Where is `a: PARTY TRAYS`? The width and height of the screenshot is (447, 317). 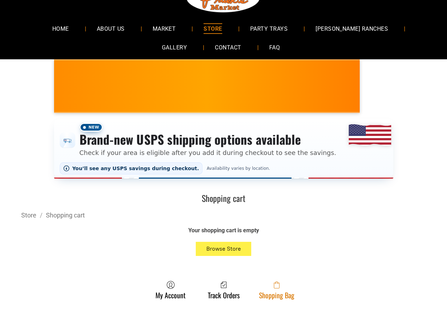 a: PARTY TRAYS is located at coordinates (269, 28).